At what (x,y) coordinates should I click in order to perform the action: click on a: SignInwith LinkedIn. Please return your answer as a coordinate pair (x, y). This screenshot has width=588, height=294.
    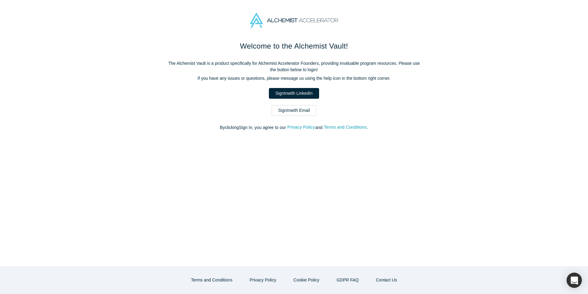
    Looking at the image, I should click on (294, 93).